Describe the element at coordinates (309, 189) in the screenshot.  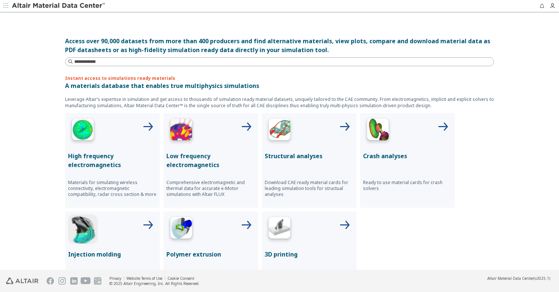
I see `p: Download CAE ready material cards for leading simulation tools for structual analyses` at that location.